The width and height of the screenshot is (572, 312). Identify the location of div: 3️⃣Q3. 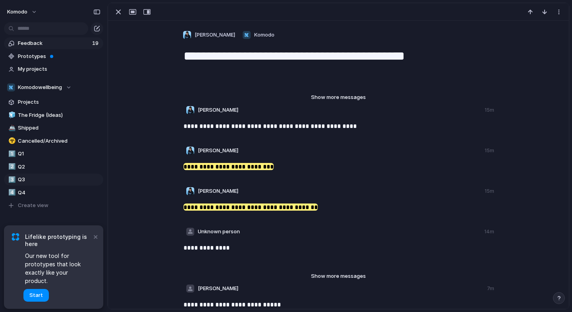
(54, 180).